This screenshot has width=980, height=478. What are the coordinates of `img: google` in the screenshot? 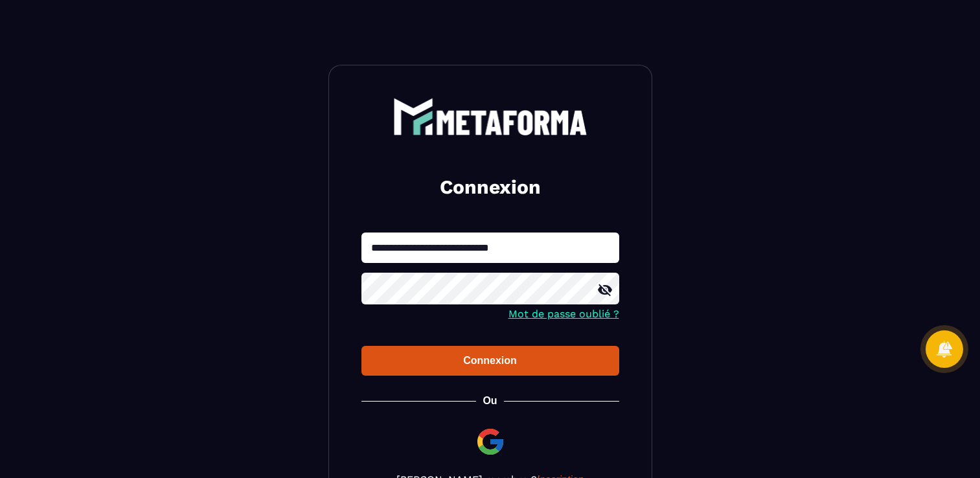 It's located at (490, 443).